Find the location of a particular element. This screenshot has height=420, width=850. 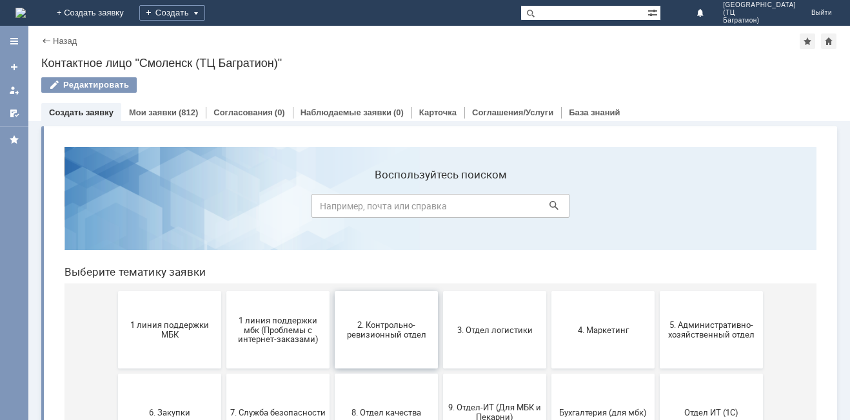

a: Согласования is located at coordinates (243, 112).